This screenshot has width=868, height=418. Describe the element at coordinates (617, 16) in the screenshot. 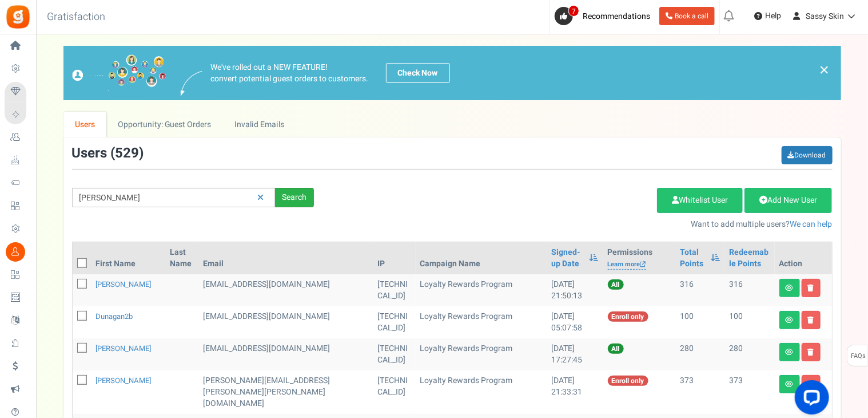

I see `span: Recommendations` at that location.